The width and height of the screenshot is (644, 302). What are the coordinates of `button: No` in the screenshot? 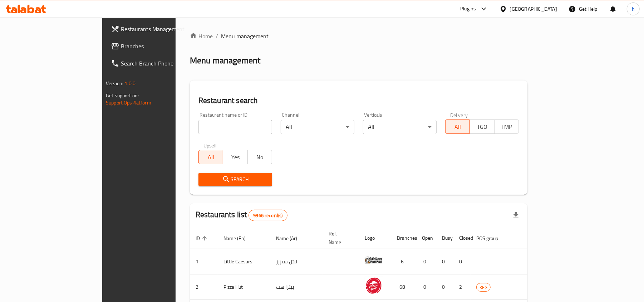 It's located at (260, 157).